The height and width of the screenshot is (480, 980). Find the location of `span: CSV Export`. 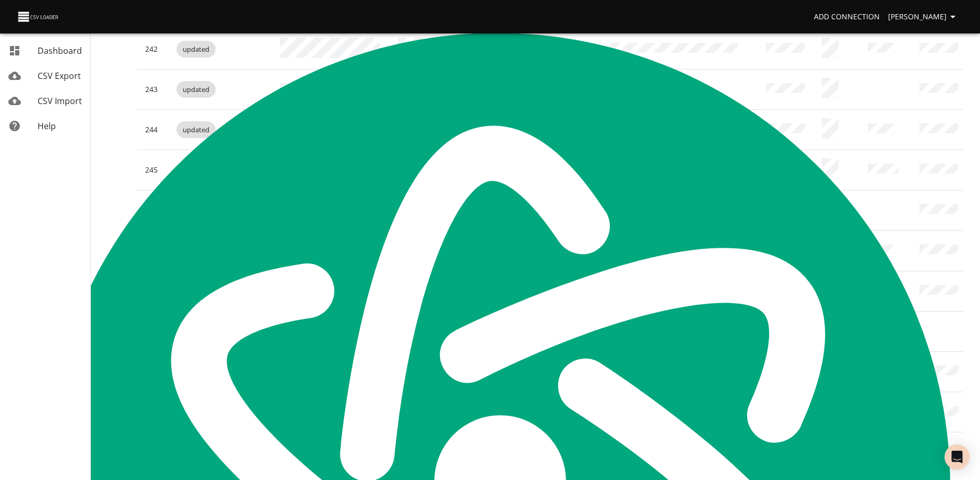

span: CSV Export is located at coordinates (59, 76).